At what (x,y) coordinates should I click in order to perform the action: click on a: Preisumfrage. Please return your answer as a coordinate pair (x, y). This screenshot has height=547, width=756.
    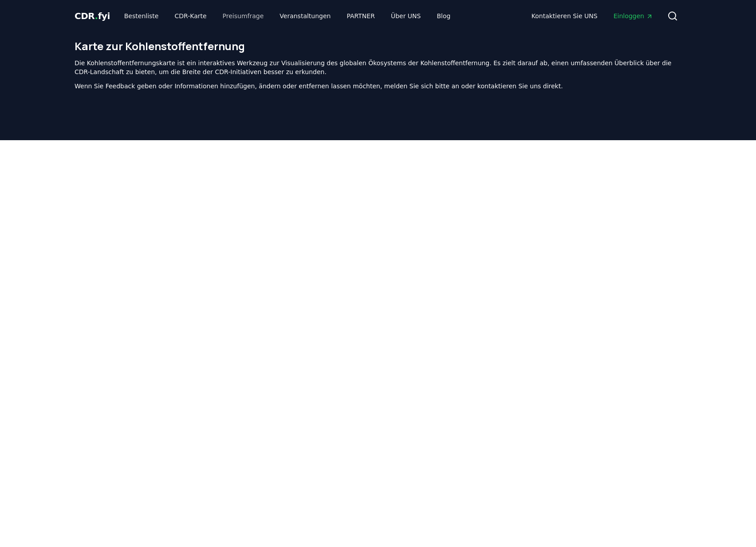
    Looking at the image, I should click on (243, 16).